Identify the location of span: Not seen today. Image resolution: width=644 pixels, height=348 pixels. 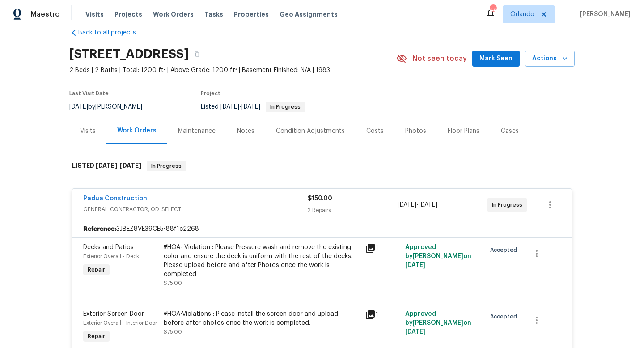
(440, 59).